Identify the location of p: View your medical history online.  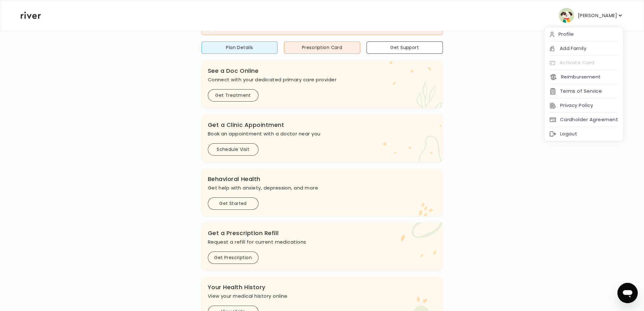
(322, 296).